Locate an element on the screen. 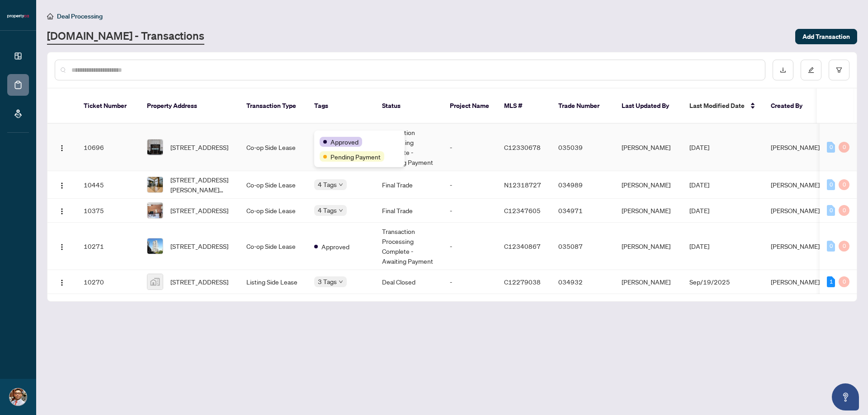 Image resolution: width=868 pixels, height=415 pixels. span: 3 Tags is located at coordinates (327, 282).